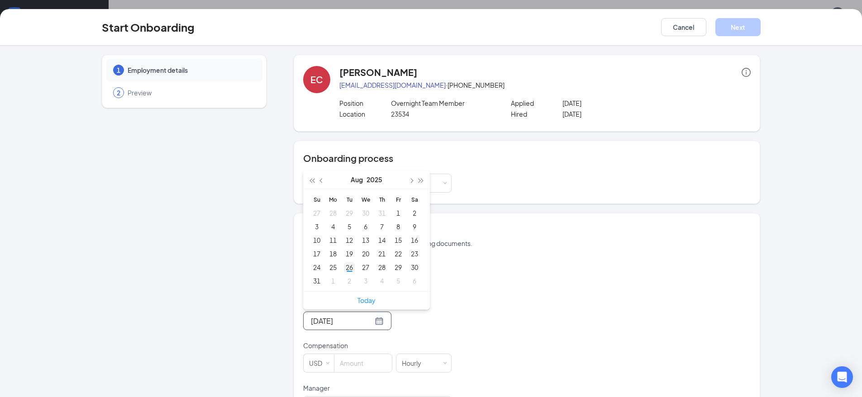 The height and width of the screenshot is (397, 862). Describe the element at coordinates (349, 254) in the screenshot. I see `td: 2025-08-19` at that location.